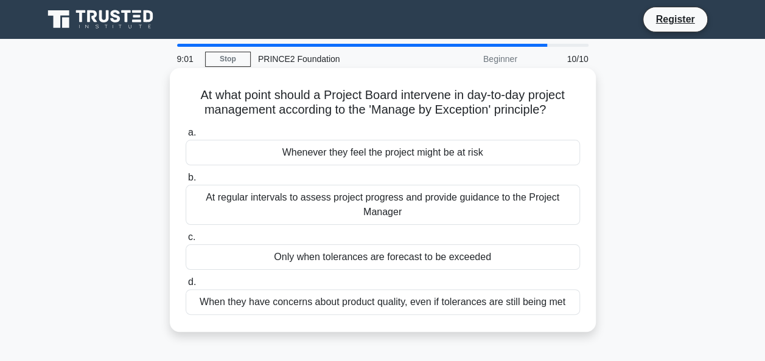 This screenshot has height=361, width=765. Describe the element at coordinates (192, 237) in the screenshot. I see `span: c.` at that location.